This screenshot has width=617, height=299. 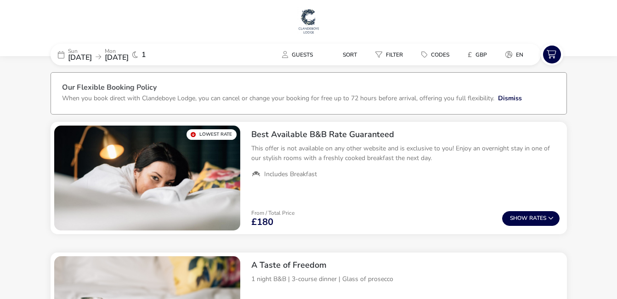 I want to click on h2: Best Available B&B Rate Guaranteed, so click(x=405, y=134).